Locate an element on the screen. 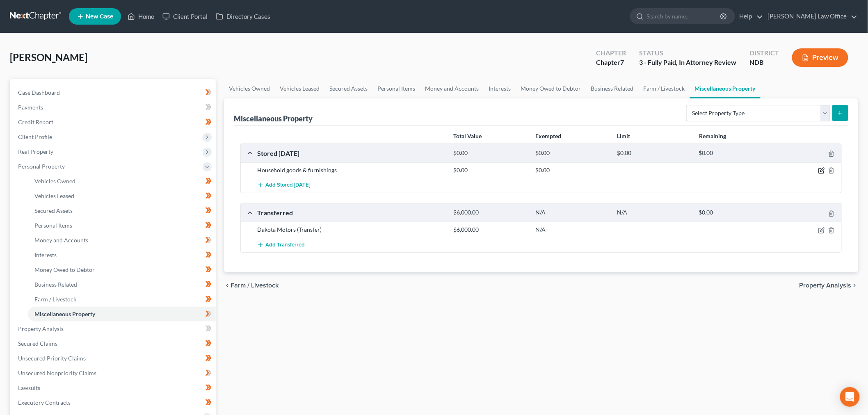  div: District is located at coordinates (764, 53).